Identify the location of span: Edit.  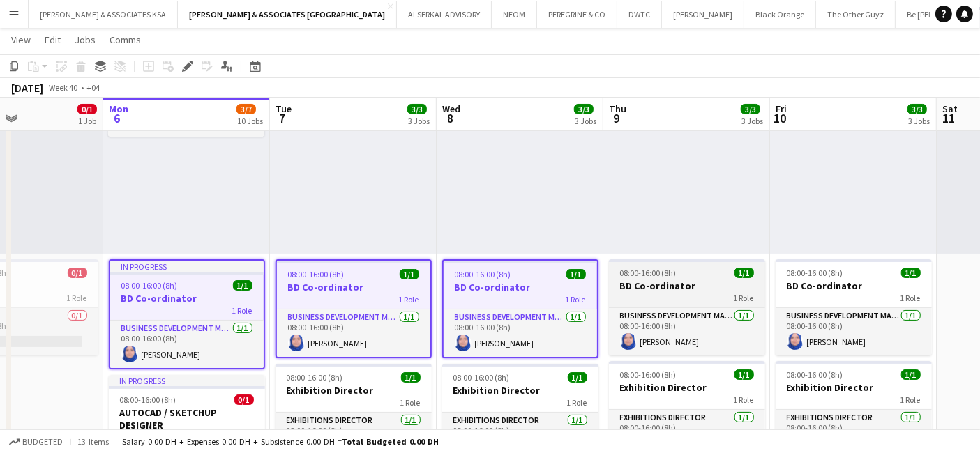
(53, 40).